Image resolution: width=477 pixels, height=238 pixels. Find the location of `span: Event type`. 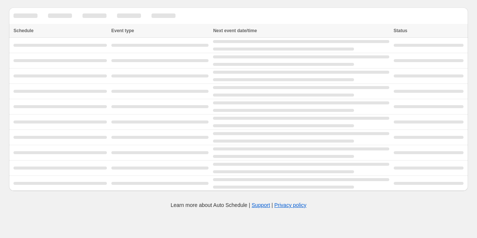

span: Event type is located at coordinates (123, 31).